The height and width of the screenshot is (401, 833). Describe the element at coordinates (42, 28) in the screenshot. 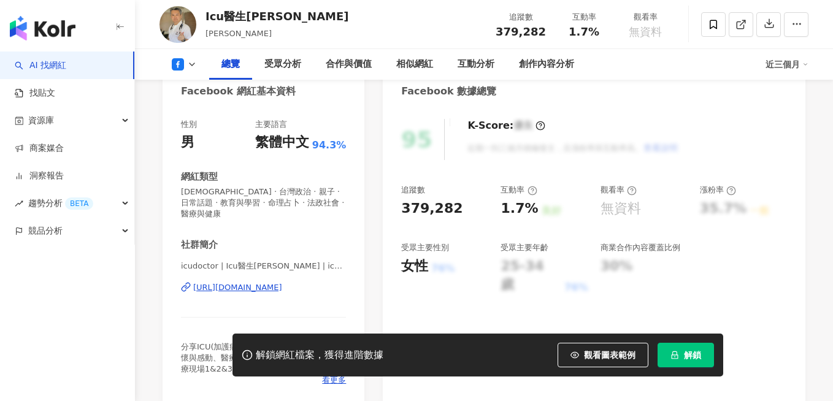

I see `img: logo` at that location.